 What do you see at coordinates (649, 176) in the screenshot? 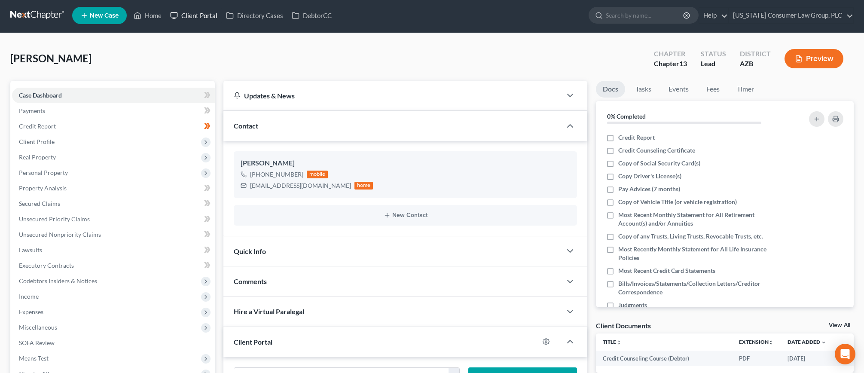
I see `span: Copy Driver's License(s)` at bounding box center [649, 176].